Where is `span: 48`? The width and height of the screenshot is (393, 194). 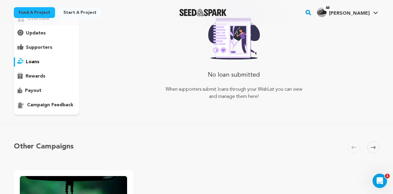
span: 48 is located at coordinates (327, 8).